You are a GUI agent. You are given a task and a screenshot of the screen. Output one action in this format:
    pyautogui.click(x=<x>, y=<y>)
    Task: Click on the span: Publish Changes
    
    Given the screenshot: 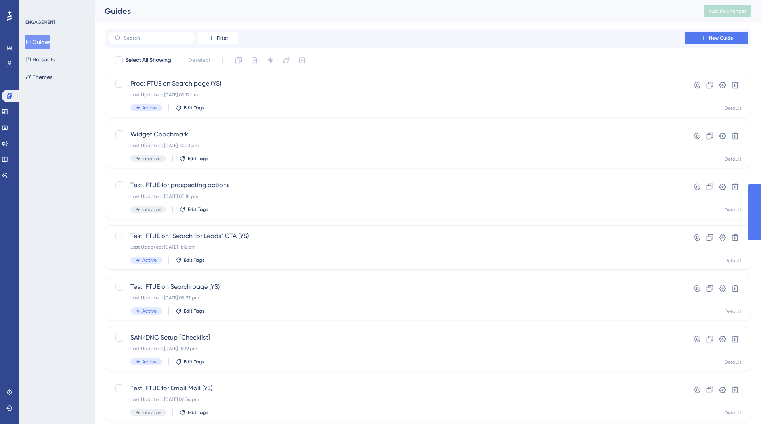 What is the action you would take?
    pyautogui.click(x=728, y=11)
    